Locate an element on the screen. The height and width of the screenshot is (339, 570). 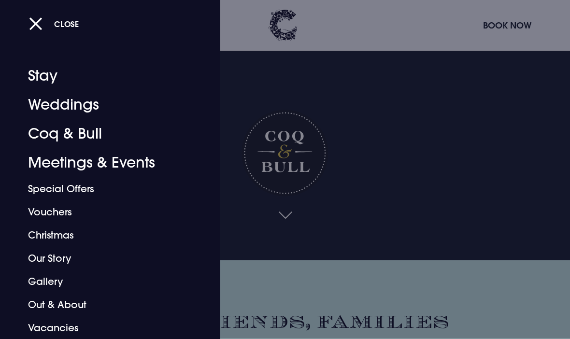
a: Out & About is located at coordinates (103, 305).